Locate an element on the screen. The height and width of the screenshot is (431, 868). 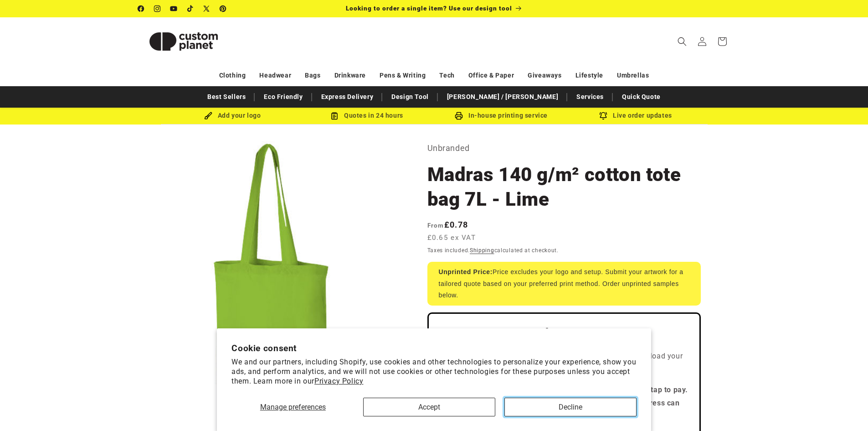
span: Looking to order a single item? Use our design tool is located at coordinates (429, 8).